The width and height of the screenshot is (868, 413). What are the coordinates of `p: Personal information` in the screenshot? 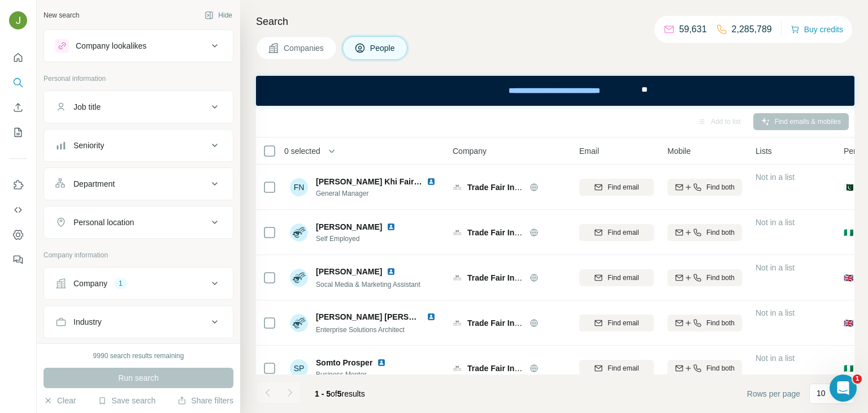 It's located at (139, 78).